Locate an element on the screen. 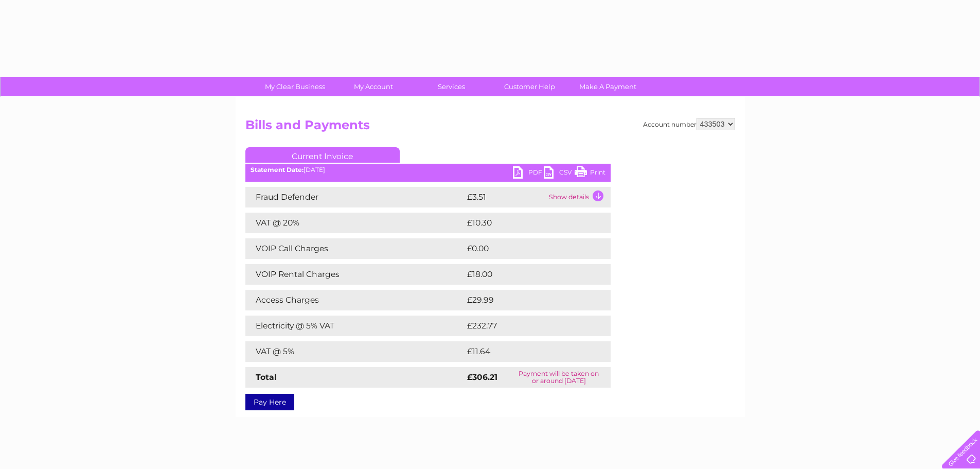  td: Electricity @ 5% VAT is located at coordinates (355, 326).